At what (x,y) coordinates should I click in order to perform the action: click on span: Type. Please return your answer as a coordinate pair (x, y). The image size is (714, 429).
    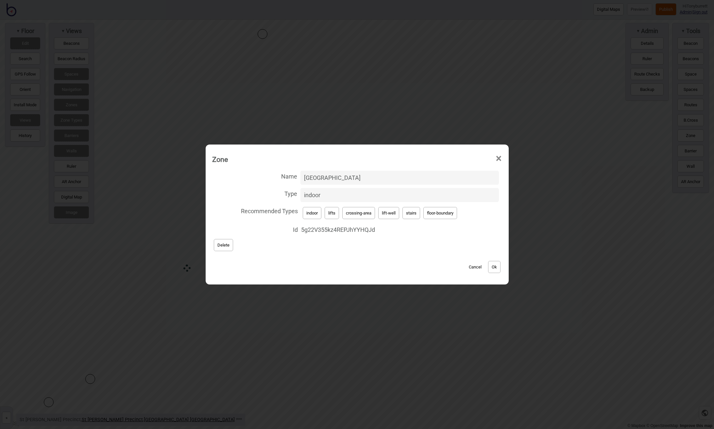
    Looking at the image, I should click on (255, 193).